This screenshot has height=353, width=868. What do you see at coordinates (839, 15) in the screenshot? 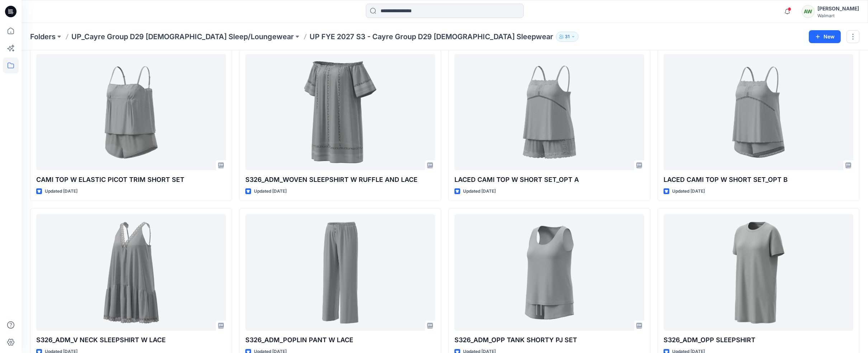
I see `div: Walmart` at bounding box center [839, 15].